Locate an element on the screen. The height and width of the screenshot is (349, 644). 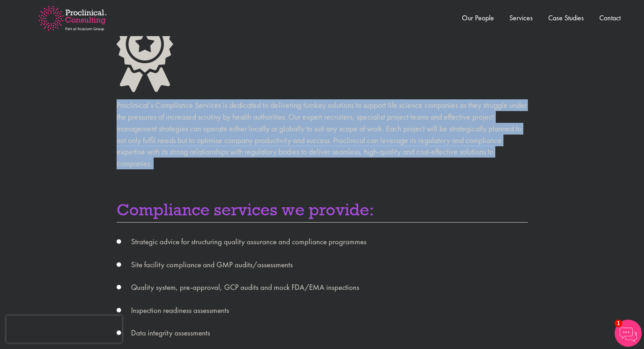
span: 1 is located at coordinates (618, 324).